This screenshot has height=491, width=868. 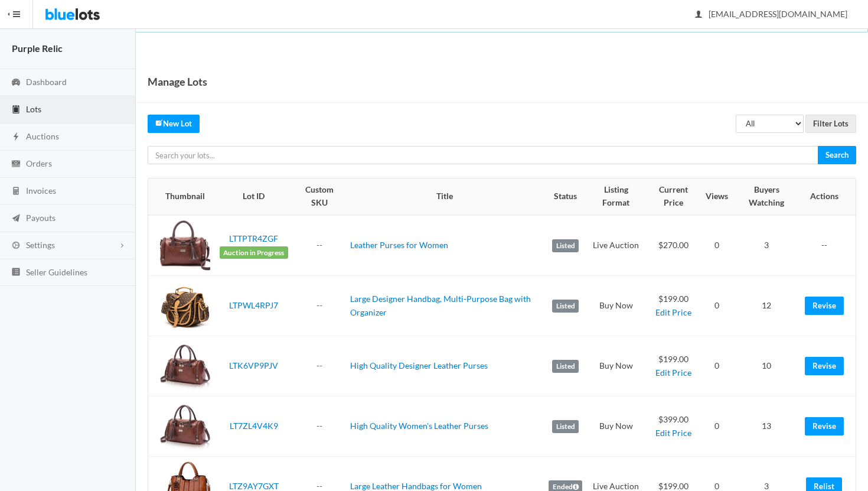 What do you see at coordinates (767, 427) in the screenshot?
I see `td: 13` at bounding box center [767, 427].